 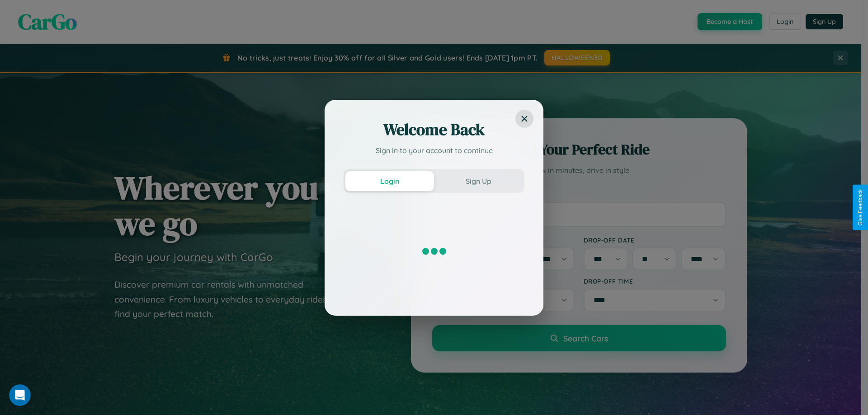 What do you see at coordinates (479, 181) in the screenshot?
I see `button: Sign Up` at bounding box center [479, 181].